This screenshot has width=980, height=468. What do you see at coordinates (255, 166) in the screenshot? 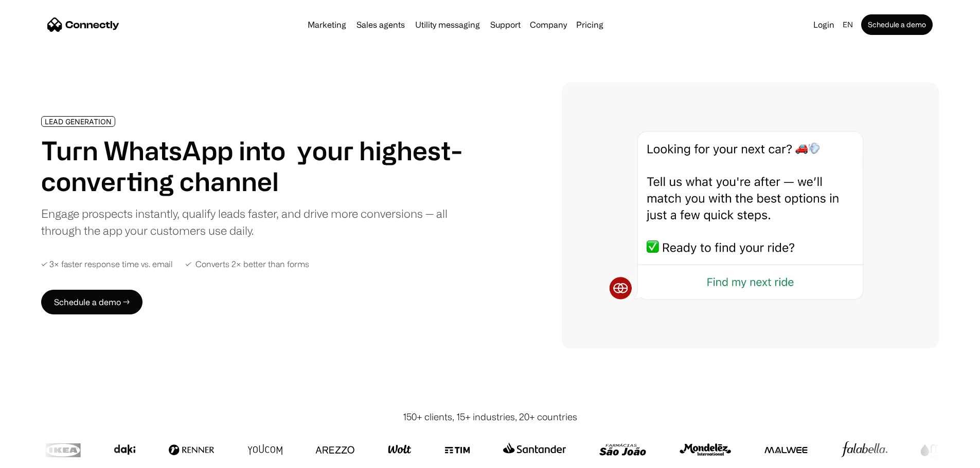
I see `h1: Turn WhatsApp into your highest-converting channel` at bounding box center [255, 166].